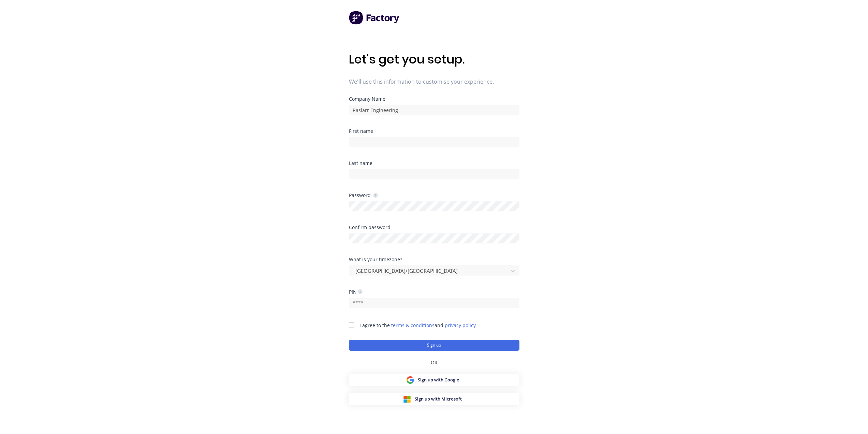 Image resolution: width=868 pixels, height=434 pixels. What do you see at coordinates (434, 227) in the screenshot?
I see `div: Confirm password` at bounding box center [434, 227].